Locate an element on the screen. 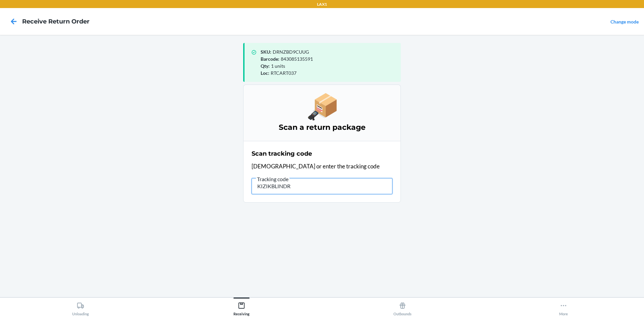 Image resolution: width=644 pixels, height=317 pixels. h3: Scan a return package is located at coordinates (322, 127).